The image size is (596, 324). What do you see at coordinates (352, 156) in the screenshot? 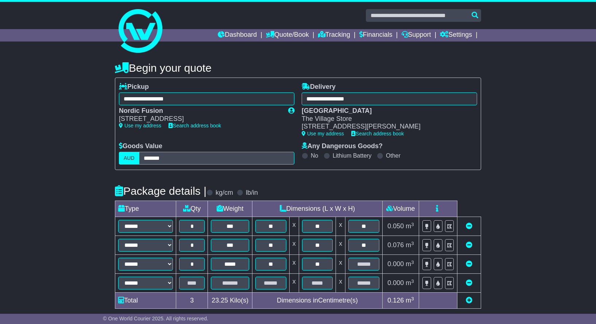
I see `label: Lithium Battery` at bounding box center [352, 156].